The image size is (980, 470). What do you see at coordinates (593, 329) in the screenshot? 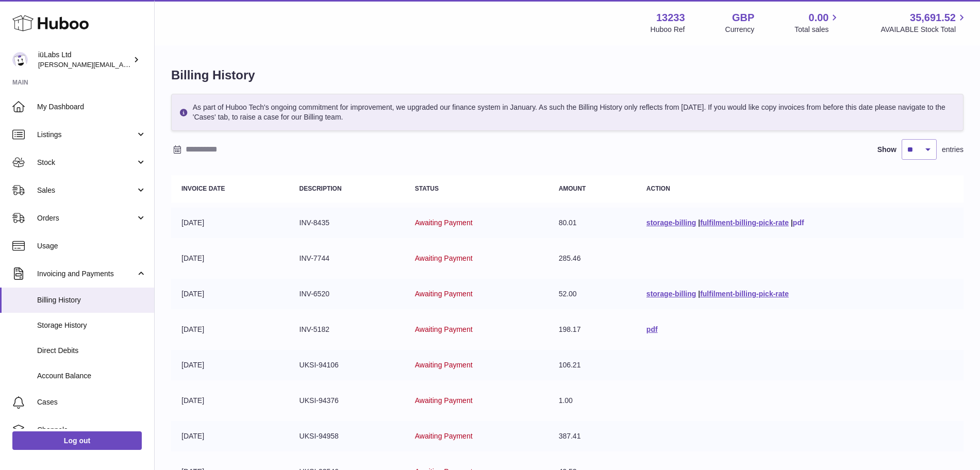
I see `td: 198.17` at bounding box center [593, 329].